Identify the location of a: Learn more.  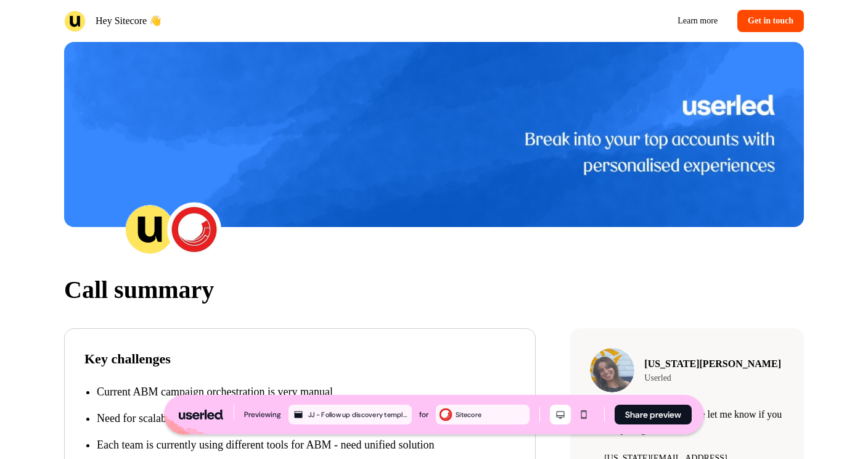
(698, 21).